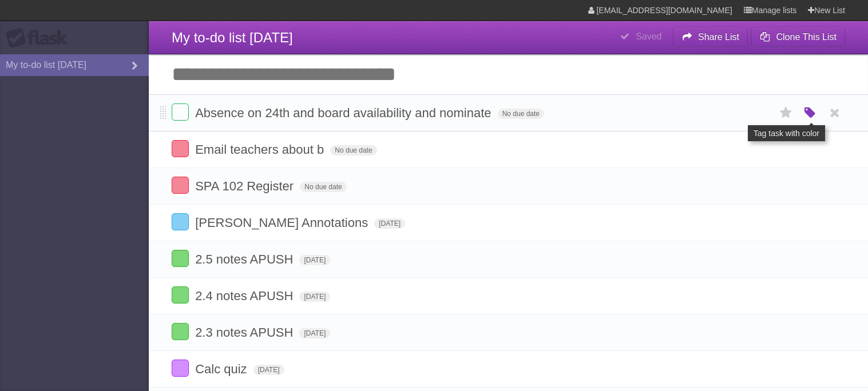 The image size is (868, 391). I want to click on span: Calc quiz, so click(222, 369).